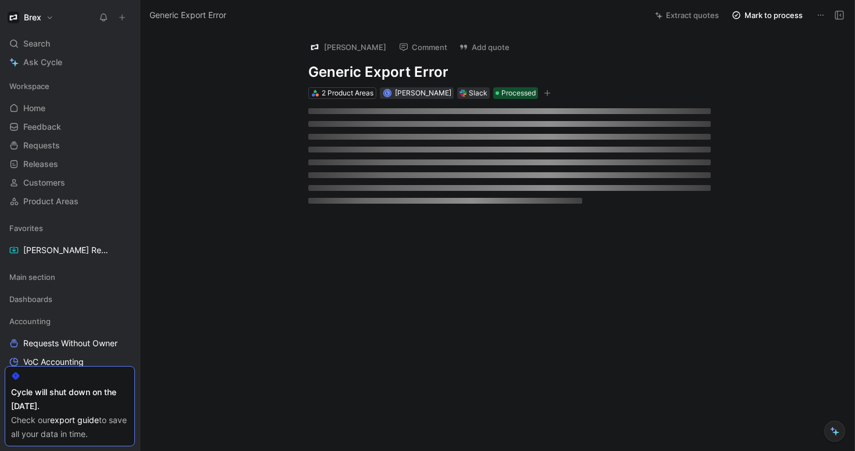 The image size is (855, 451). I want to click on span: Dashboards, so click(31, 299).